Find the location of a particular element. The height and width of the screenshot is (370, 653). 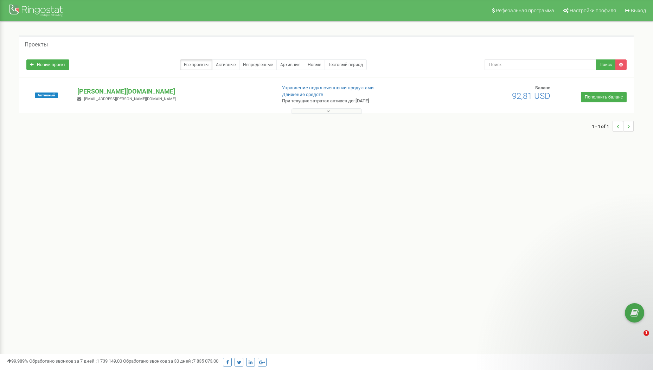

a: Все проекты is located at coordinates (196, 65).